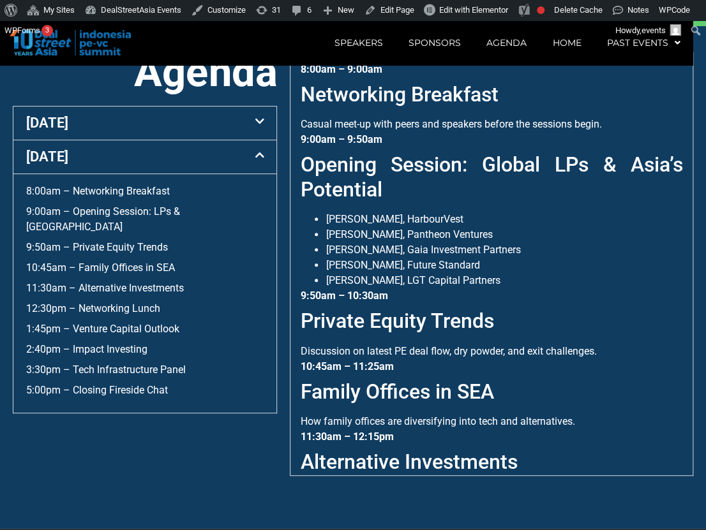 This screenshot has width=706, height=530. Describe the element at coordinates (97, 390) in the screenshot. I see `a: 5:00pm – Closing Fireside Chat` at that location.